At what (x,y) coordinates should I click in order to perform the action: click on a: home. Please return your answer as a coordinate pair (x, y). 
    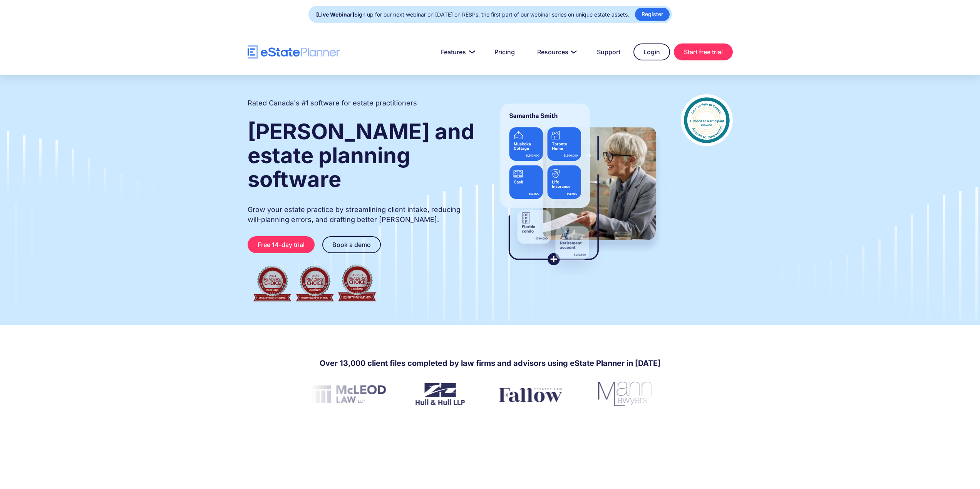
    Looking at the image, I should click on (294, 52).